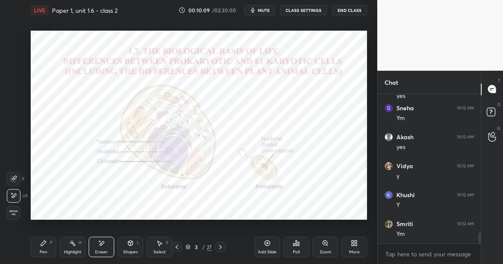  Describe the element at coordinates (303, 10) in the screenshot. I see `button: CLASS SETTINGS` at that location.